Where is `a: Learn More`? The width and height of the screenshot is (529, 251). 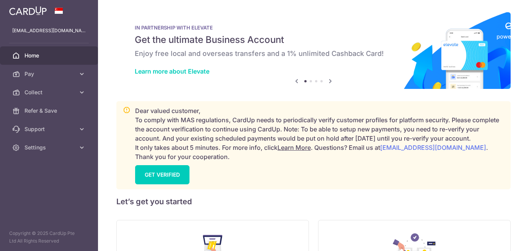 a: Learn More is located at coordinates (294, 147).